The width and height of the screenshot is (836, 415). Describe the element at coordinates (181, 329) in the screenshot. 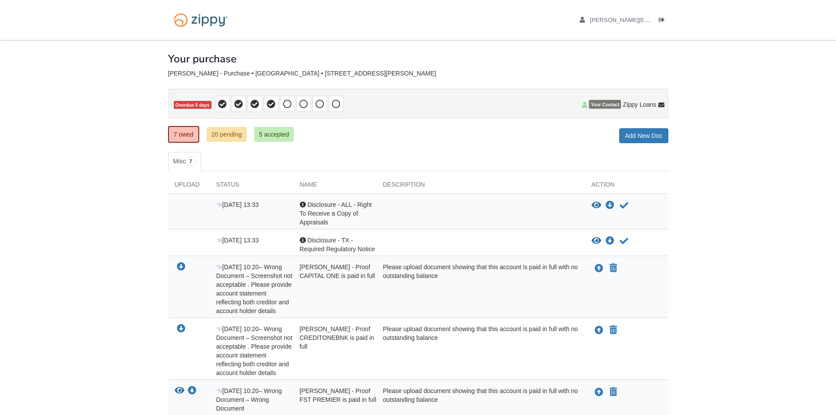

I see `a: Download Pamela Evans - Proof CREDITONEBNK is paid in full` at that location.